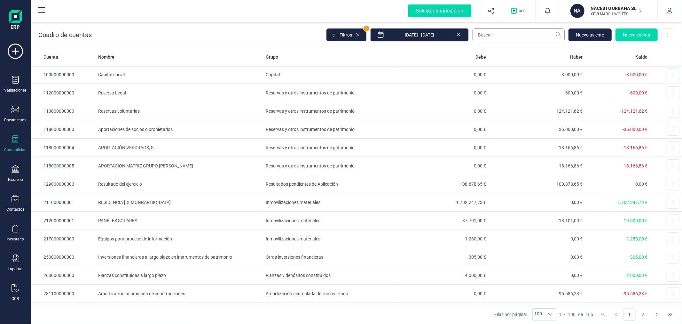 The height and width of the screenshot is (324, 682). Describe the element at coordinates (179, 275) in the screenshot. I see `td: Fianzas constituidas a largo plazo` at that location.